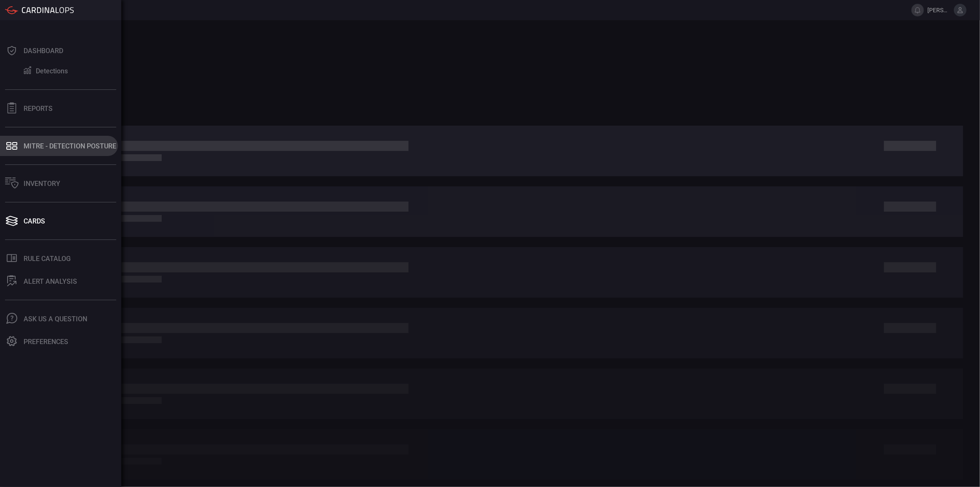 The width and height of the screenshot is (980, 487). I want to click on div: Cards, so click(34, 221).